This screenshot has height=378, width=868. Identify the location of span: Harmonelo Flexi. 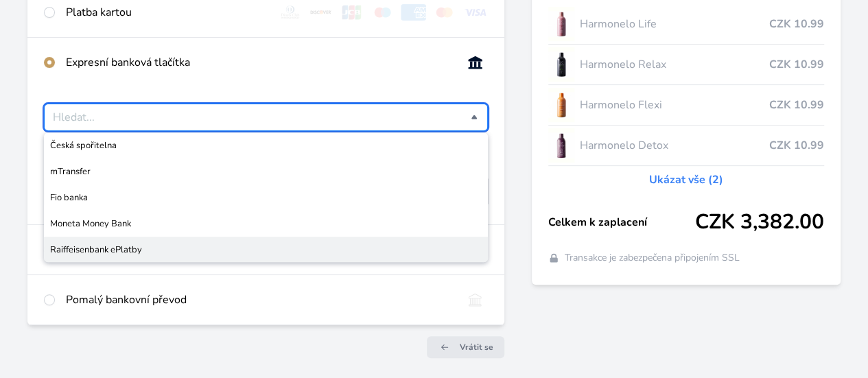
(675, 105).